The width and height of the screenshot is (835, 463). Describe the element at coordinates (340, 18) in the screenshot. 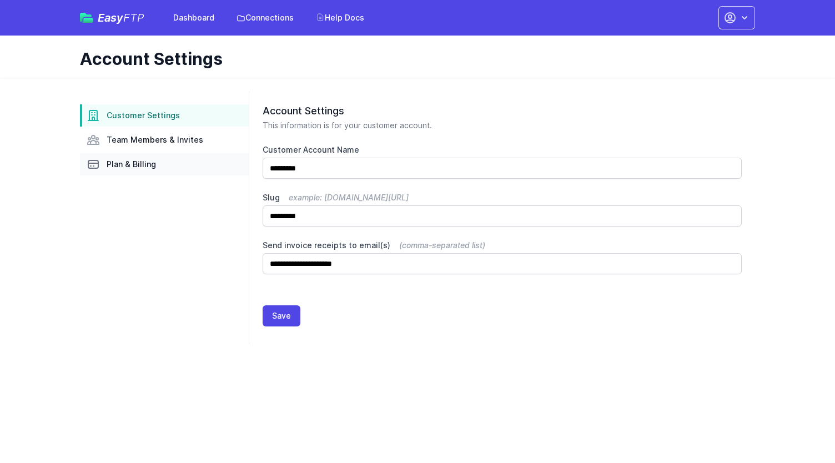

I see `a: Help Docs` at that location.